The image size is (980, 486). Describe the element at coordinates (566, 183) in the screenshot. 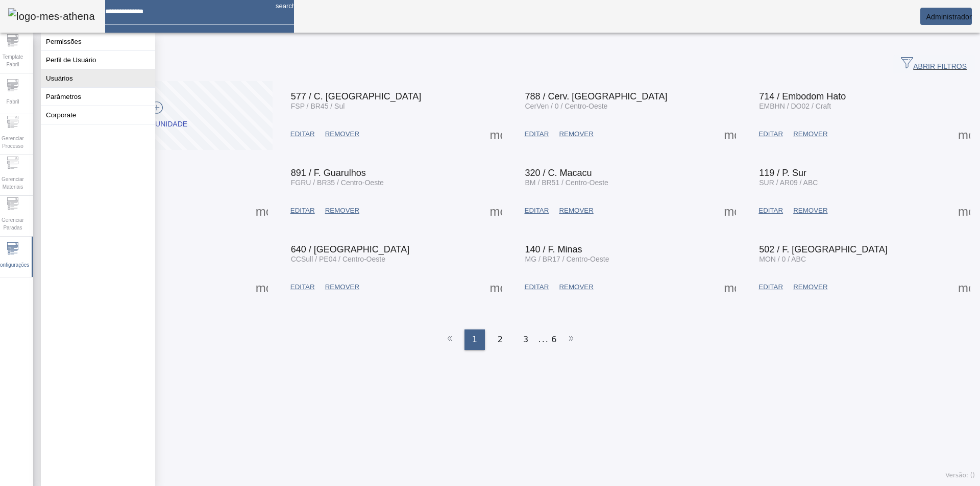

I see `span: BM / BR51 / Centro-Oeste` at that location.